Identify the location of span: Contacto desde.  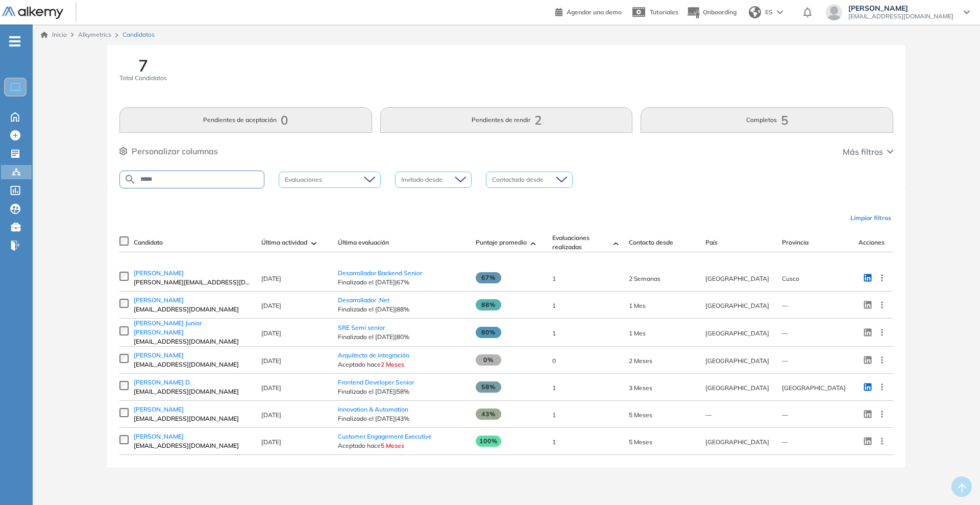
(651, 242).